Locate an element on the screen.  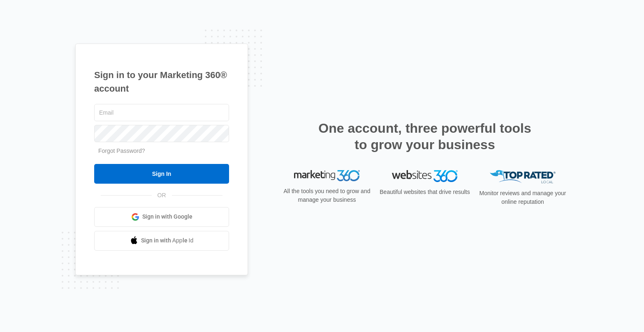
a: Sign in with Apple Id is located at coordinates (162, 241).